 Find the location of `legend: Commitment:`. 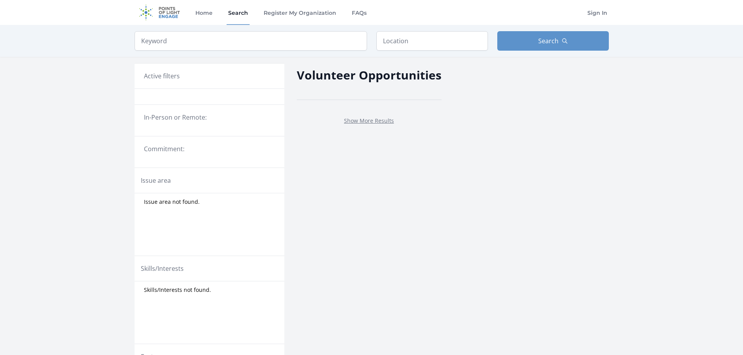

legend: Commitment: is located at coordinates (209, 149).